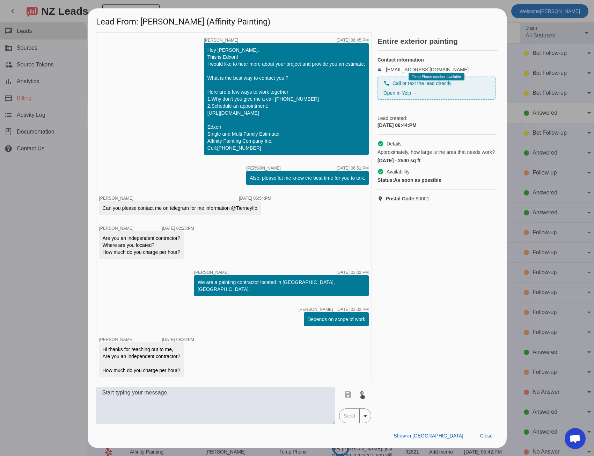  Describe the element at coordinates (436, 152) in the screenshot. I see `span: Approximately, how large is the area that needs work?` at that location.